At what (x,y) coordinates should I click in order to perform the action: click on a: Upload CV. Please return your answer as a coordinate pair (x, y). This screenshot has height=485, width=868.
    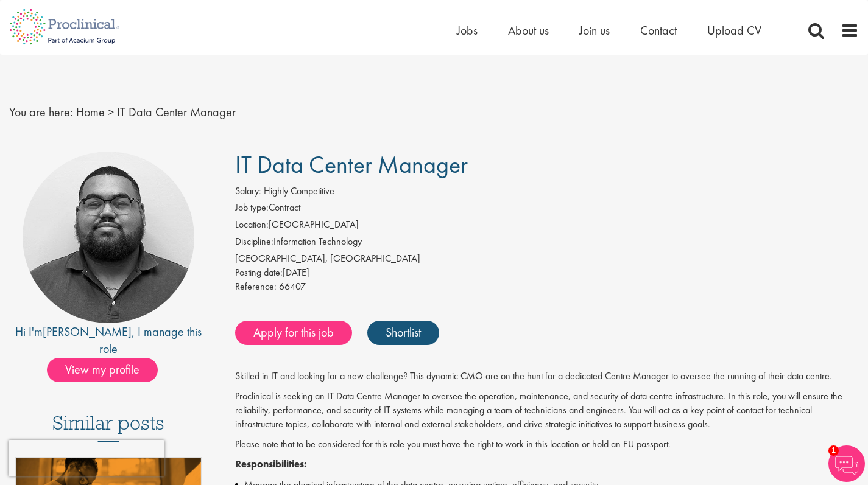
    Looking at the image, I should click on (733, 31).